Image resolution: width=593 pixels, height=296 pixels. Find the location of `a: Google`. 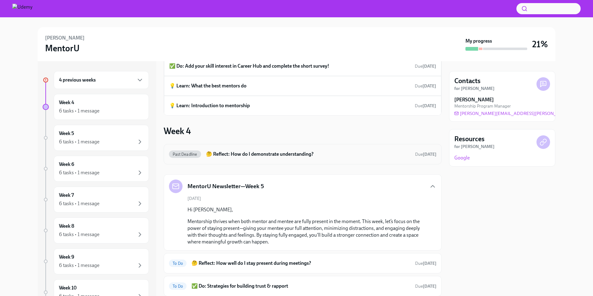

a: Google is located at coordinates (462, 158).